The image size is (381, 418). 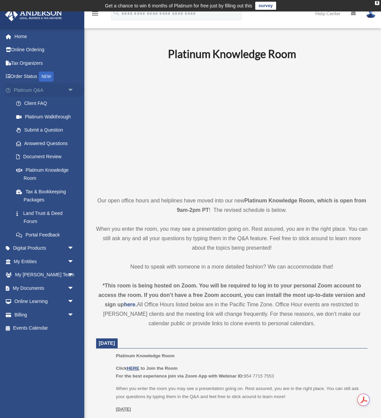 I want to click on a: Submit a Question, so click(x=47, y=130).